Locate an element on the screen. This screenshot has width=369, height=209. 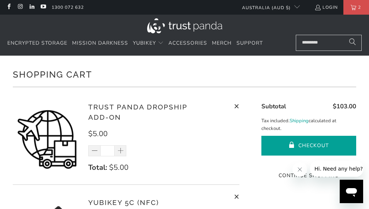
a: Trust Panda Australia on LinkedIn is located at coordinates (31, 7).